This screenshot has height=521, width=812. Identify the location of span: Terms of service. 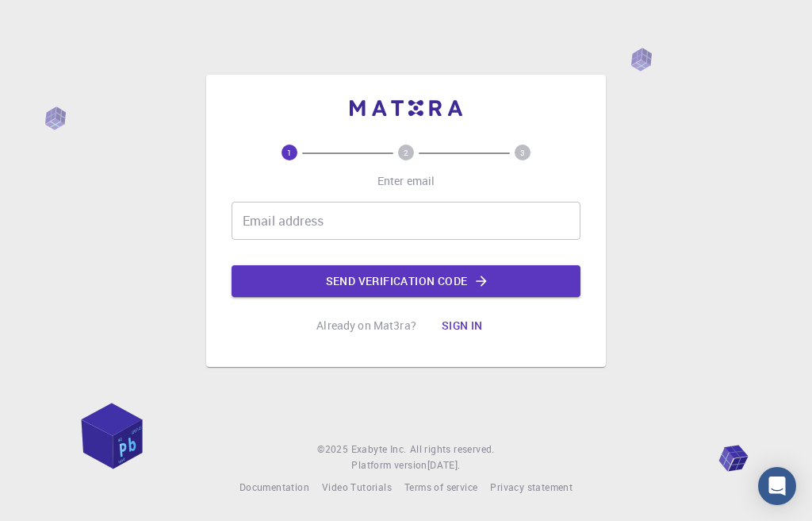
(441, 487).